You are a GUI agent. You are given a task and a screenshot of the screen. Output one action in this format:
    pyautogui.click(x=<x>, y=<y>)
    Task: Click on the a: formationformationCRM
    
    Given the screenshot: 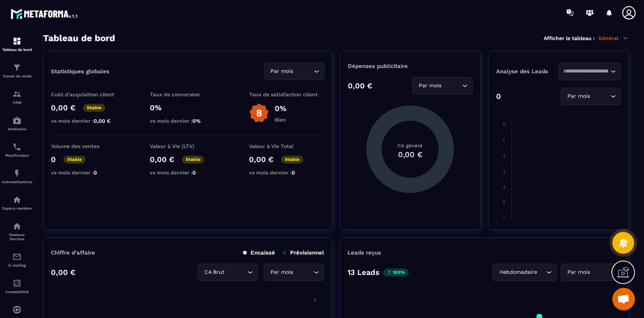 What is the action you would take?
    pyautogui.click(x=17, y=97)
    